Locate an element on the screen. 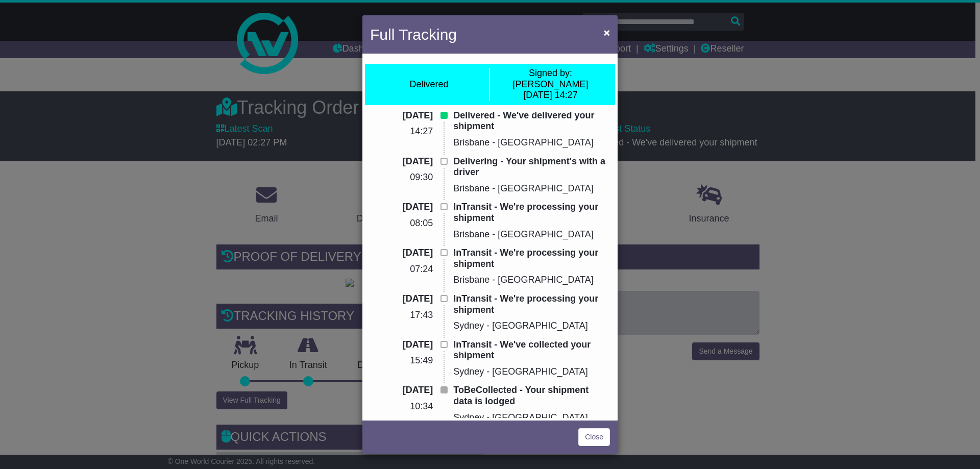  p: 14:27 is located at coordinates (401, 131).